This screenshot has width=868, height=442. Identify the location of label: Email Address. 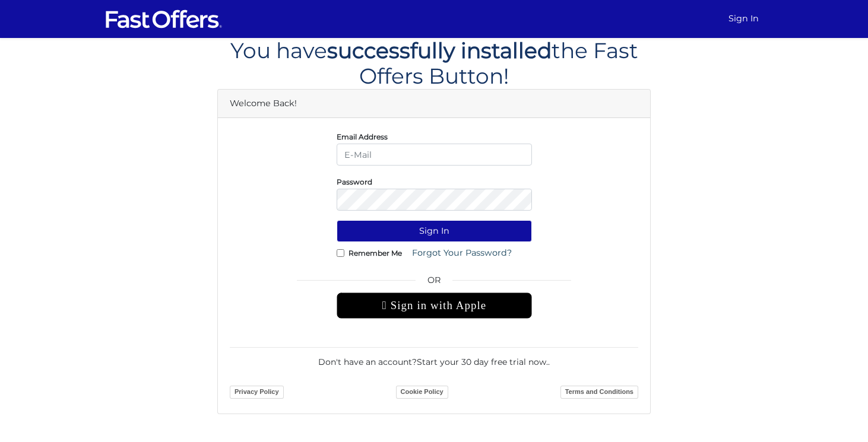
(362, 136).